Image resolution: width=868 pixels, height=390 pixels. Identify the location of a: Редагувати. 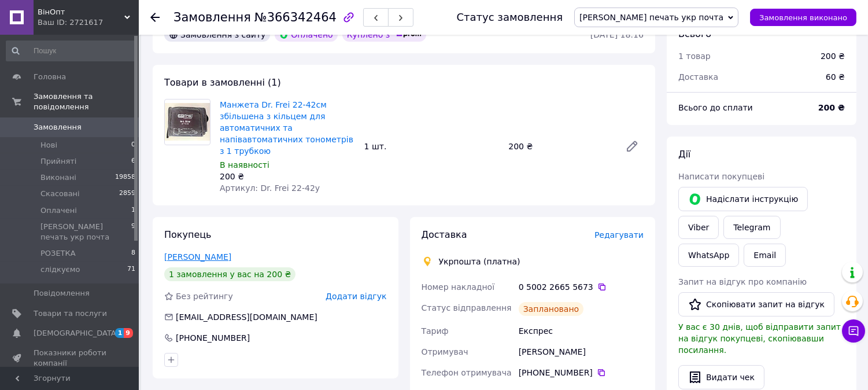
(632, 146).